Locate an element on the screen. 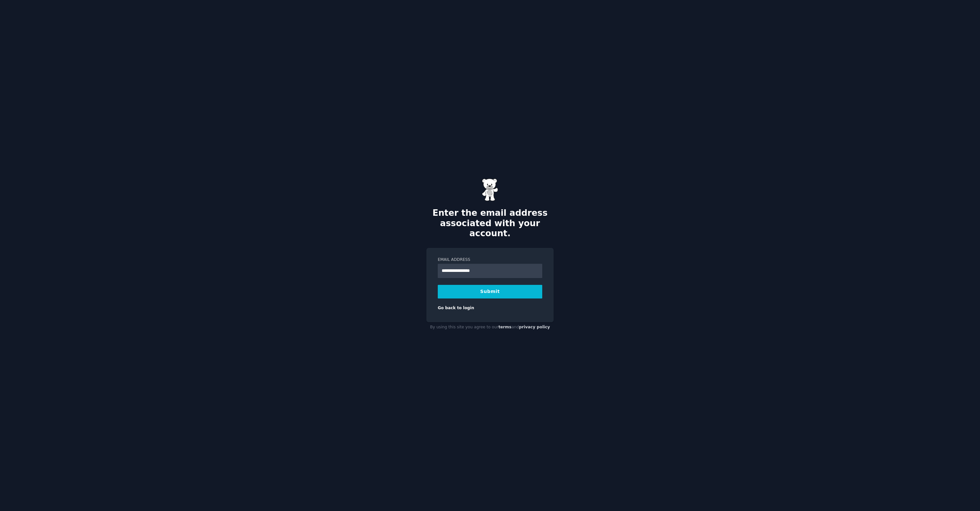 Image resolution: width=980 pixels, height=511 pixels. h2: Enter the email address associated with your account. is located at coordinates (490, 223).